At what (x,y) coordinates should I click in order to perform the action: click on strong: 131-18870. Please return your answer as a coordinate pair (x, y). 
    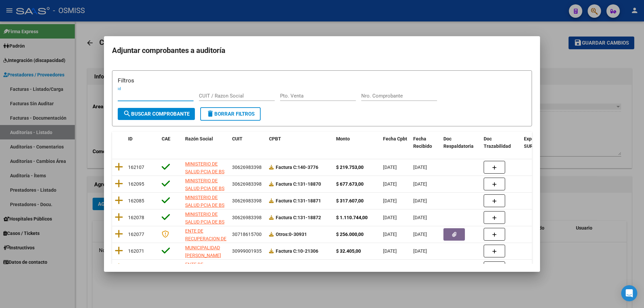
    Looking at the image, I should click on (298, 184).